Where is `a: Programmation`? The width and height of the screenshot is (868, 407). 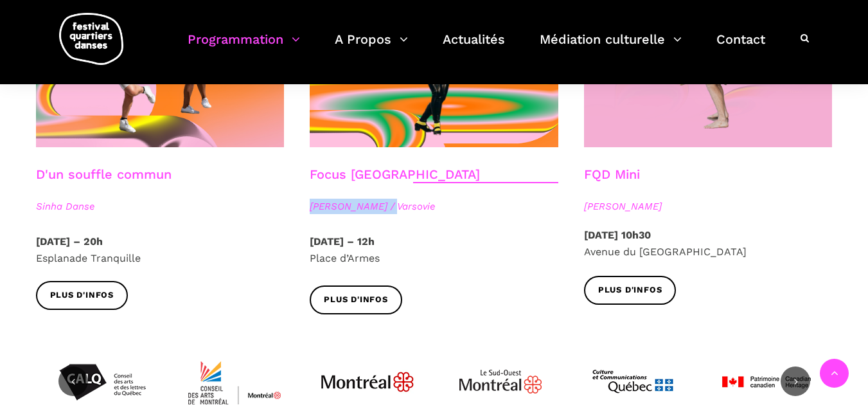
a: Programmation is located at coordinates (244, 47).